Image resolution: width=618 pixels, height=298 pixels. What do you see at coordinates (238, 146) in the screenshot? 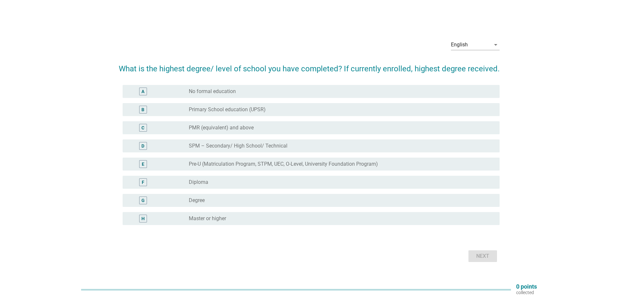
I see `label: SPM – Secondary/ High School/ Technical` at bounding box center [238, 146].